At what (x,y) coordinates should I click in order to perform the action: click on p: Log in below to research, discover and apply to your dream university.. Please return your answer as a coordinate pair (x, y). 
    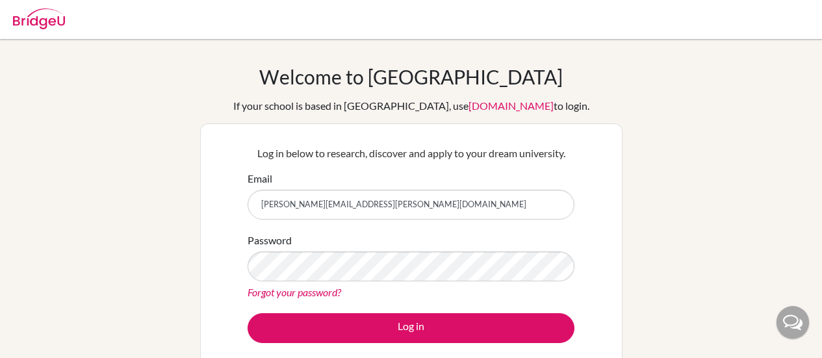
    Looking at the image, I should click on (411, 153).